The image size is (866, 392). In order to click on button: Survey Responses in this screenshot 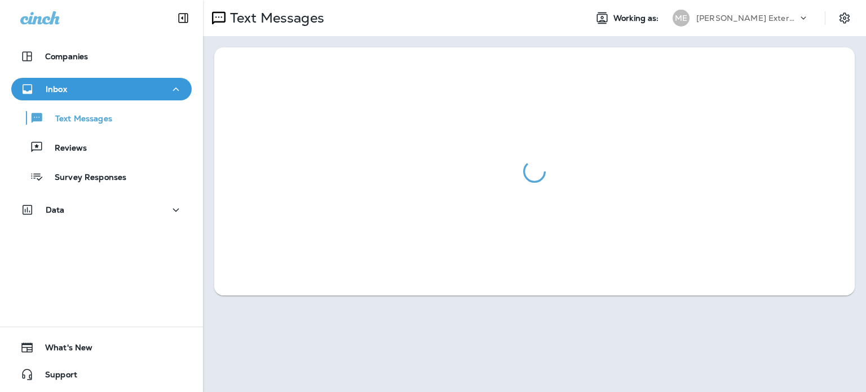, I will do `click(102, 177)`.